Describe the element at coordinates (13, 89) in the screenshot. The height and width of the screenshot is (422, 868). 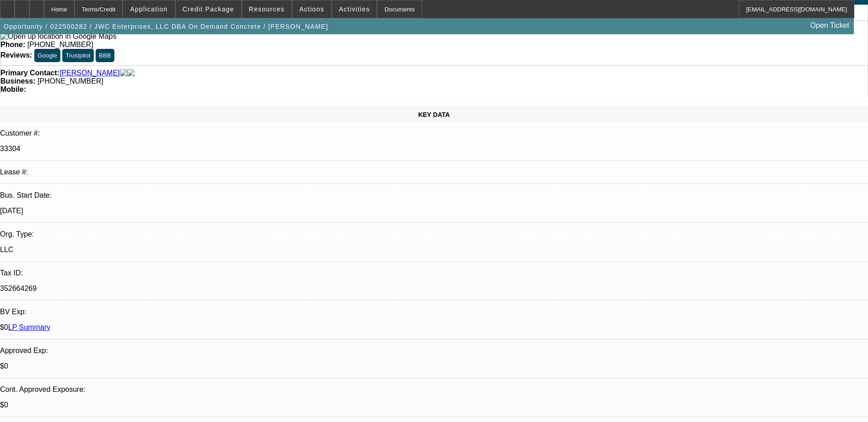
I see `strong: Mobile:` at that location.